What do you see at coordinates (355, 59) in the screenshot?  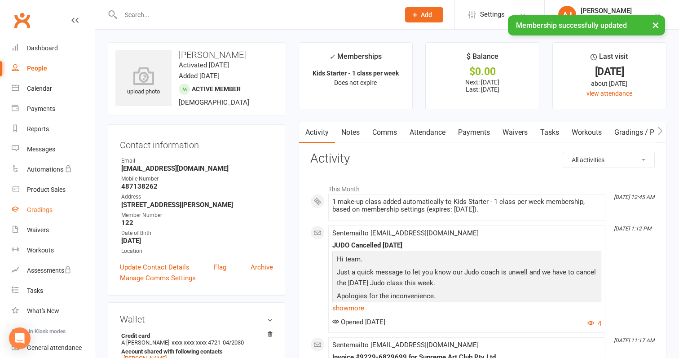 I see `div: Memberships` at bounding box center [355, 59].